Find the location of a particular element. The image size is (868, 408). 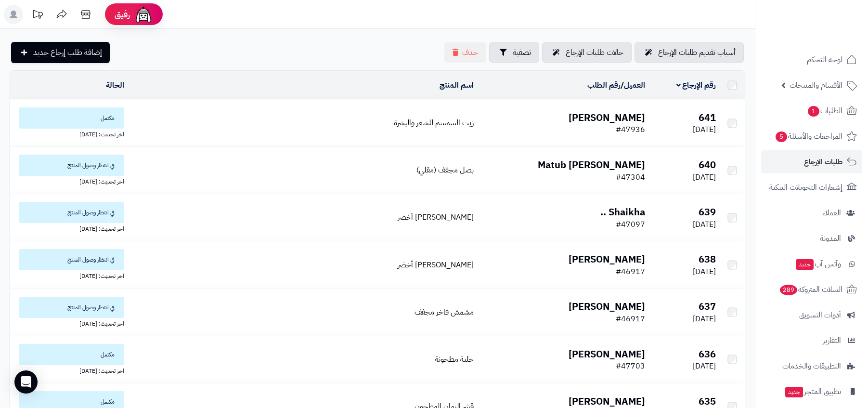

a: المراجعات والأسئلة5 is located at coordinates (812, 137).